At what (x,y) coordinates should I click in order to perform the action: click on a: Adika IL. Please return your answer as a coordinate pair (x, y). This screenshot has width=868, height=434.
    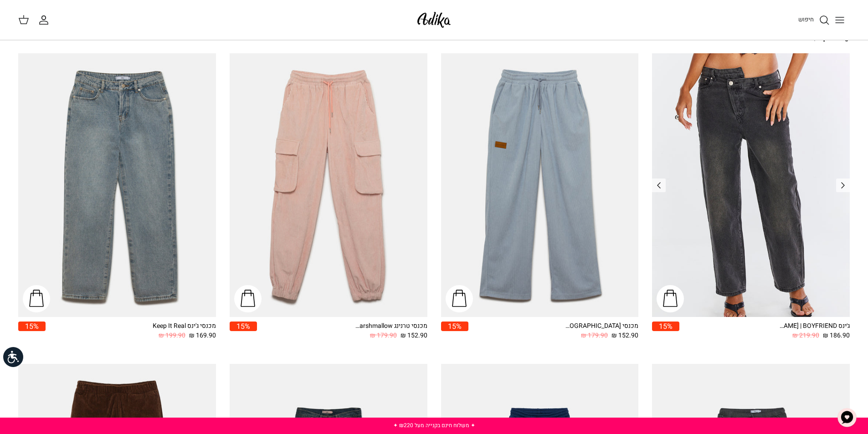
    Looking at the image, I should click on (434, 19).